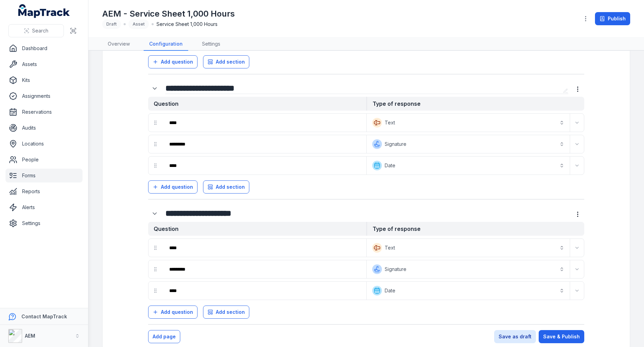  What do you see at coordinates (264, 123) in the screenshot?
I see `div: :r6o:-form-item-label` at bounding box center [264, 123].